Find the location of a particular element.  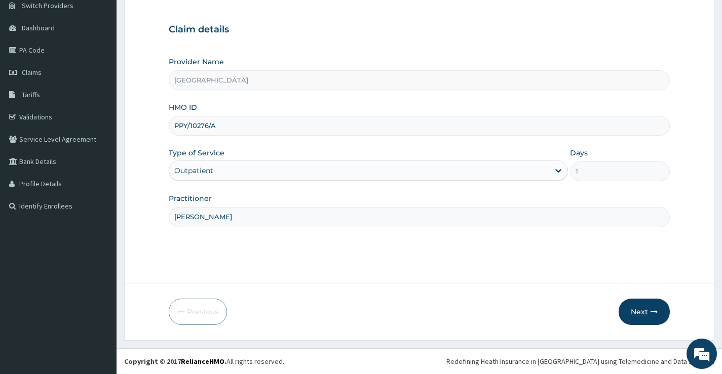

label: Days is located at coordinates (578, 153).